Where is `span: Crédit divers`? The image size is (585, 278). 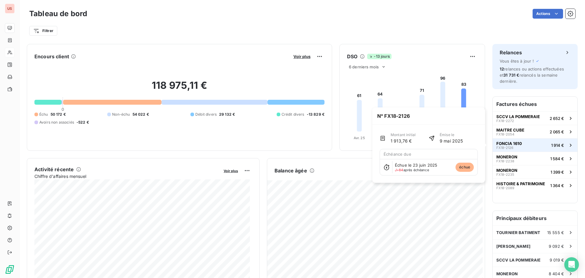 span: Crédit divers is located at coordinates (293, 114).